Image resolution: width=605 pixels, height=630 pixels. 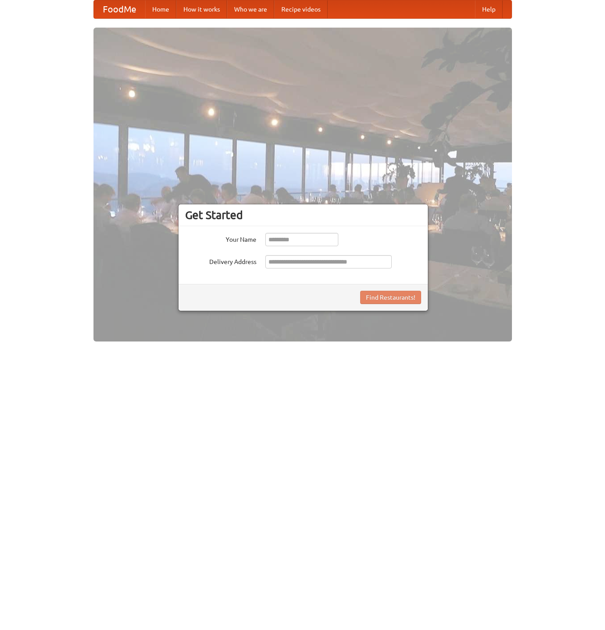 I want to click on a: Who we are, so click(x=251, y=9).